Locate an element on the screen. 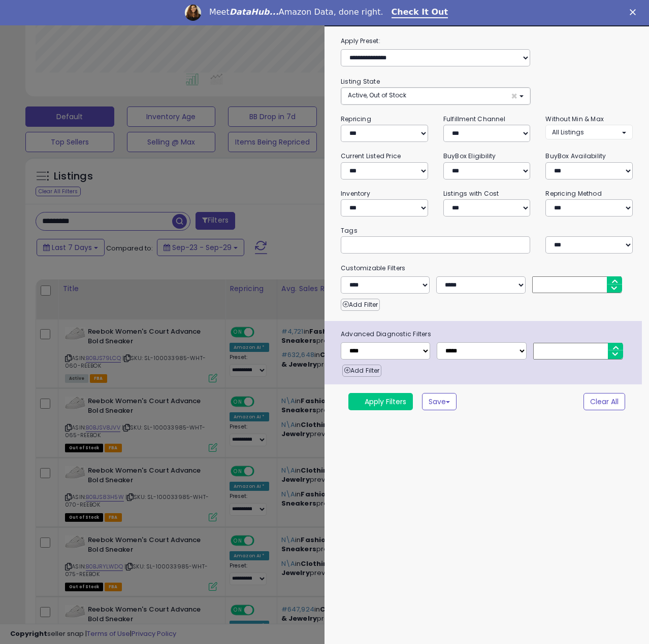  small: Fulfillment Channel is located at coordinates (474, 119).